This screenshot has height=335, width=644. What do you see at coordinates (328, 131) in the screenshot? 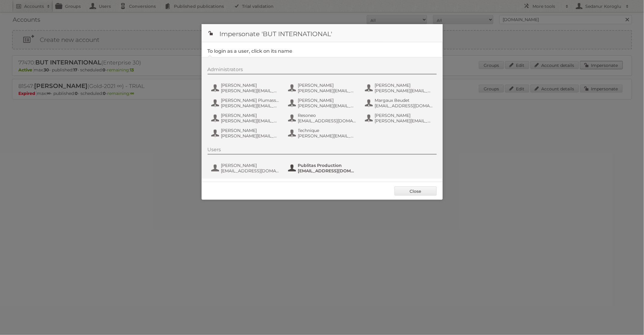
I see `span: Technique` at bounding box center [328, 131].